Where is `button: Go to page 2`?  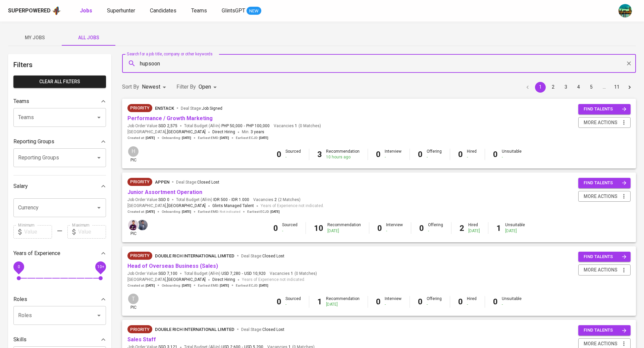
button: Go to page 2 is located at coordinates (553, 87).